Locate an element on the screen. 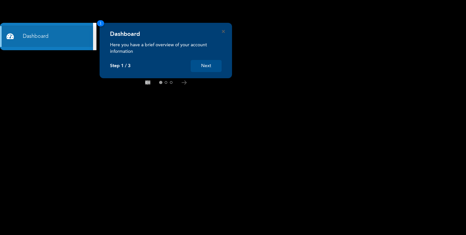  p: Here you have a brief overview of your account information is located at coordinates (166, 48).